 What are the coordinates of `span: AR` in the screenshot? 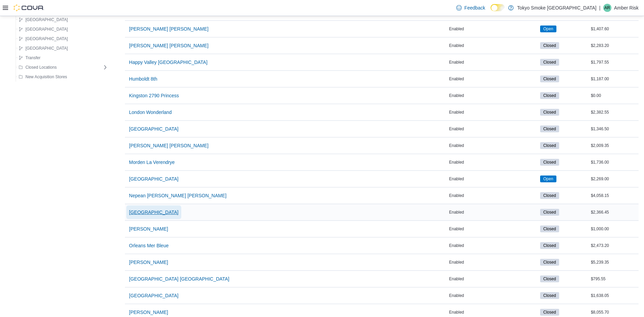 It's located at (607, 8).